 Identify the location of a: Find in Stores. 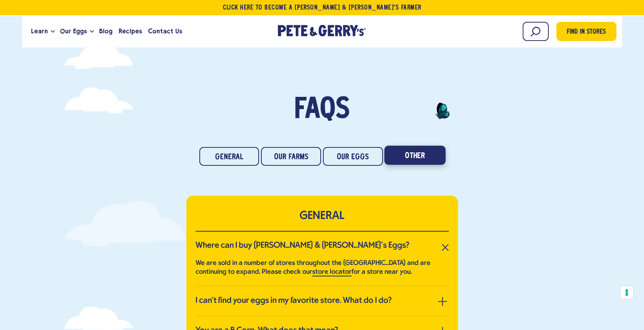
(586, 31).